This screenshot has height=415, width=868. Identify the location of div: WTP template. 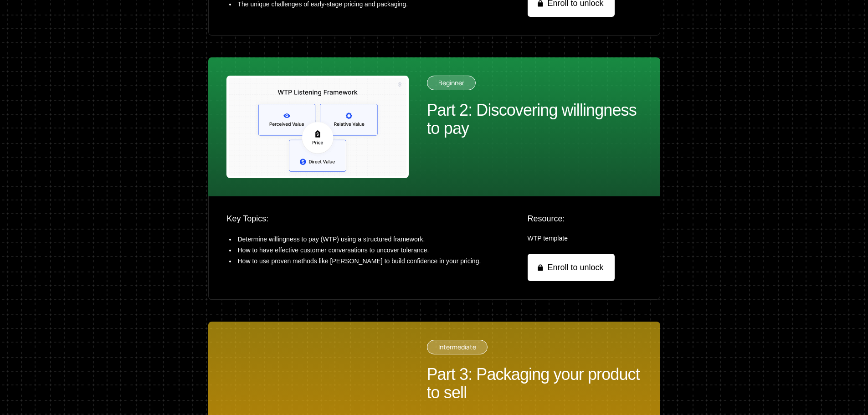
(585, 238).